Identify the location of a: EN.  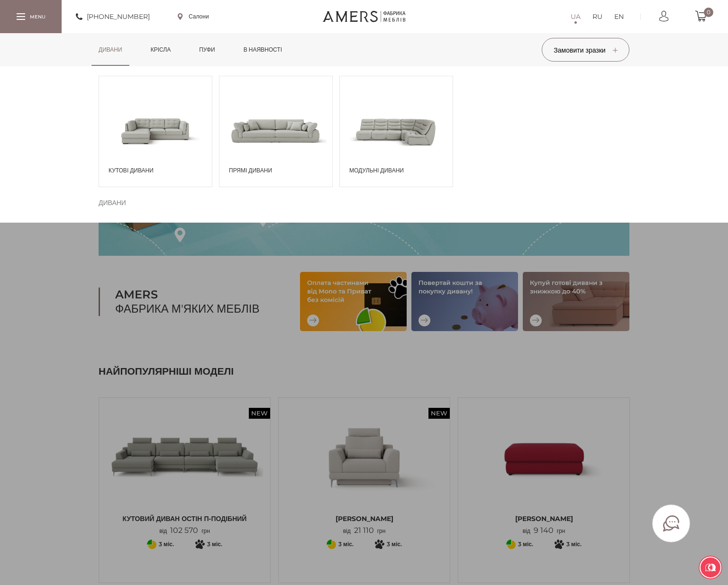
(619, 17).